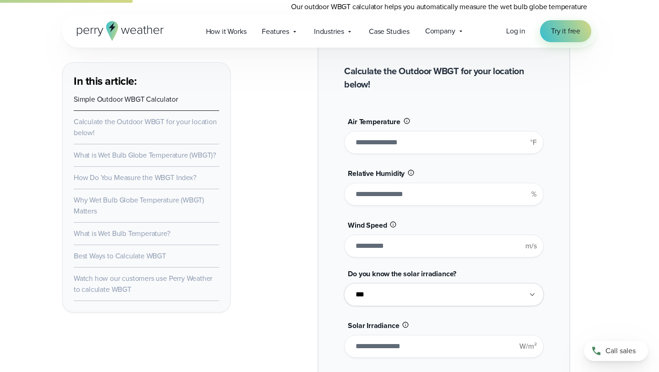  What do you see at coordinates (367, 225) in the screenshot?
I see `span: Wind Speed` at bounding box center [367, 225].